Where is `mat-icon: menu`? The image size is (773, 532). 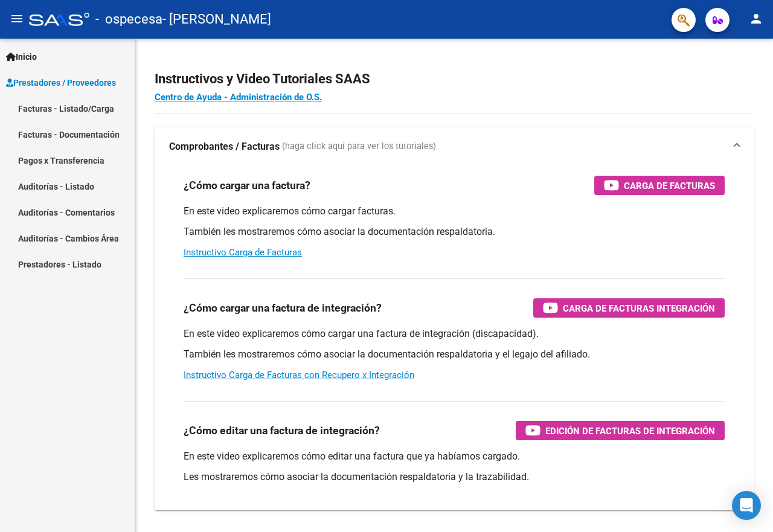
mat-icon: menu is located at coordinates (17, 19).